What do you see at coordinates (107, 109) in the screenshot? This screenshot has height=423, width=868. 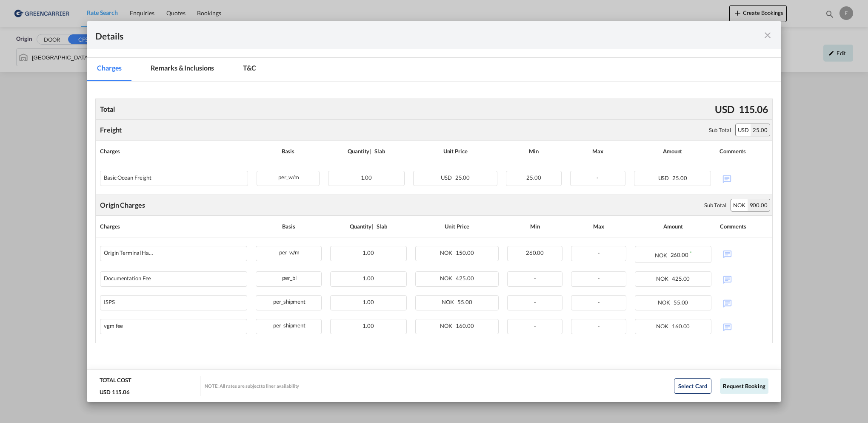 I see `div: Total` at bounding box center [107, 109].